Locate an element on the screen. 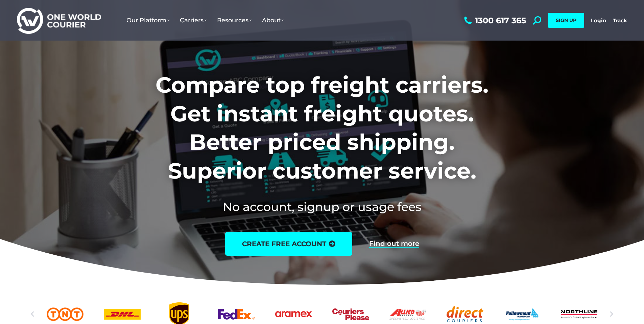 The image size is (644, 324). span: Resources is located at coordinates (234, 20).